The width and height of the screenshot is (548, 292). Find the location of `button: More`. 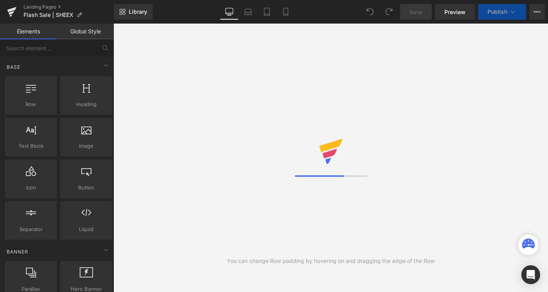

button: More is located at coordinates (537, 12).